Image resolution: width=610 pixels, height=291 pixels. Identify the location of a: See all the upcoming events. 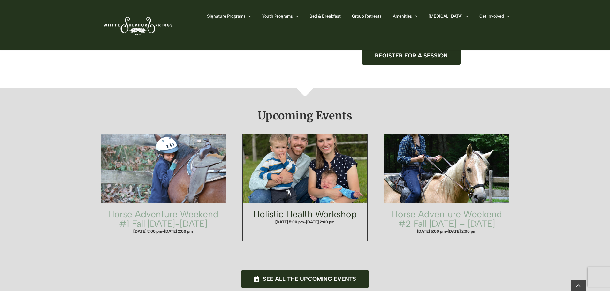
(305, 279).